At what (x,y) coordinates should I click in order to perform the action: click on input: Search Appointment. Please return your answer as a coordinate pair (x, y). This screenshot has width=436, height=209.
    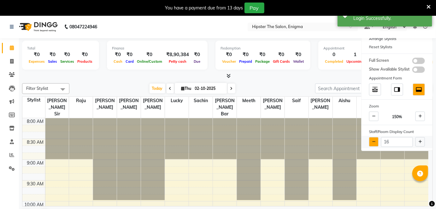
    Looking at the image, I should click on (342, 88).